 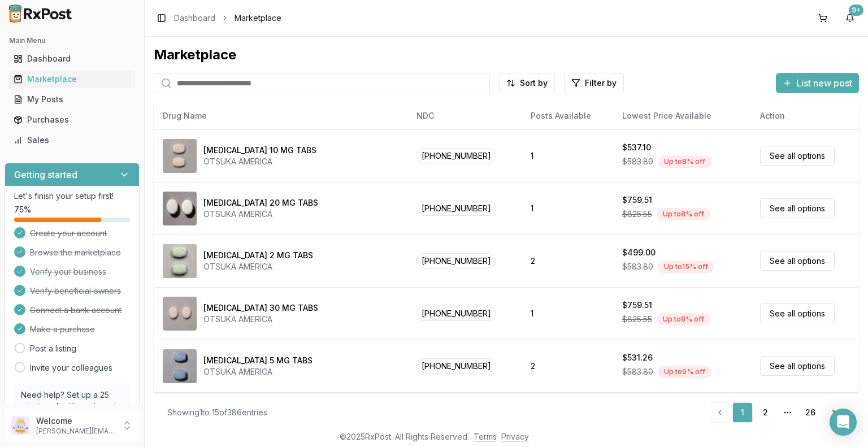 I want to click on div: Showing 1 to 15 of 386 entries, so click(x=217, y=412).